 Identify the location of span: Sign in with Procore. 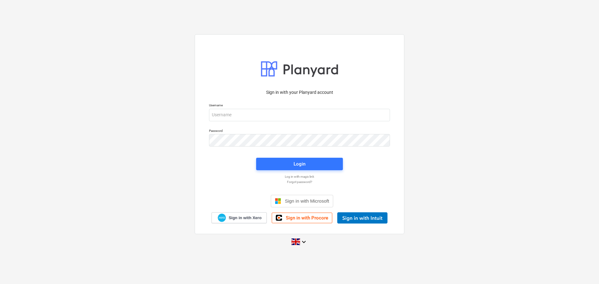
(307, 218).